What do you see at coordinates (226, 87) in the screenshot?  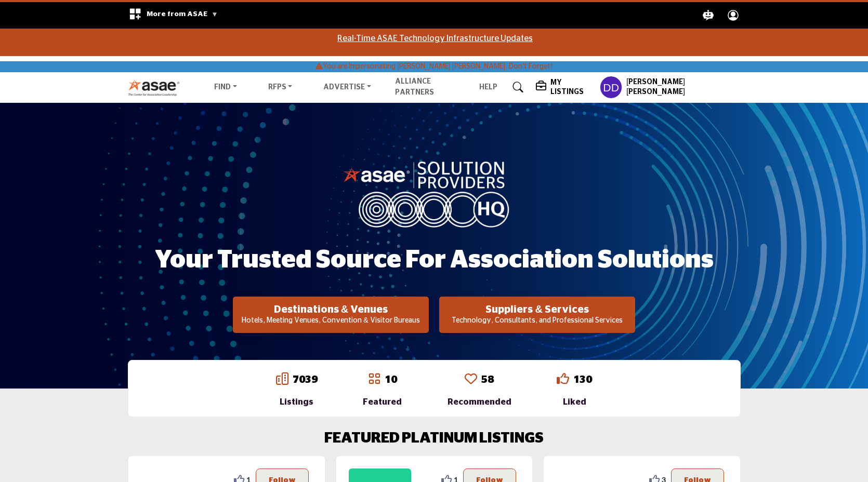 I see `a: Find` at bounding box center [226, 87].